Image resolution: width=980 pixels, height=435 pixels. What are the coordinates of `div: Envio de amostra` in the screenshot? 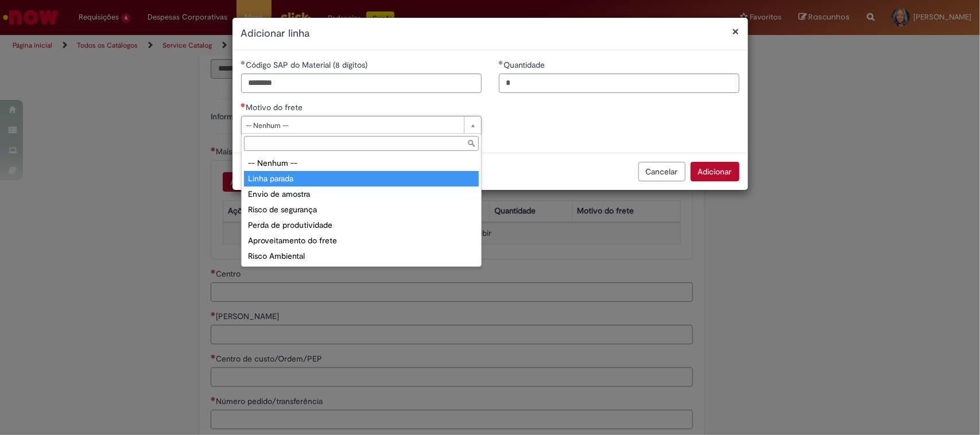 It's located at (361, 194).